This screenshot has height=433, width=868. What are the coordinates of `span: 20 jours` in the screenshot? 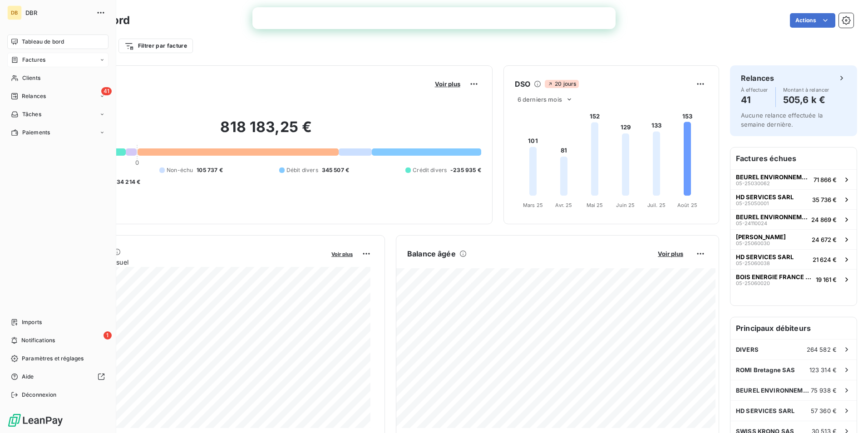 It's located at (562, 83).